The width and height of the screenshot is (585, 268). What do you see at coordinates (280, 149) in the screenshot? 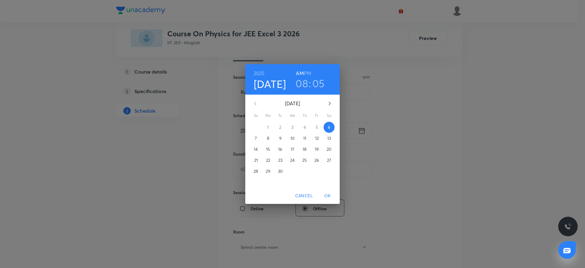
I see `button: 16` at bounding box center [280, 149].